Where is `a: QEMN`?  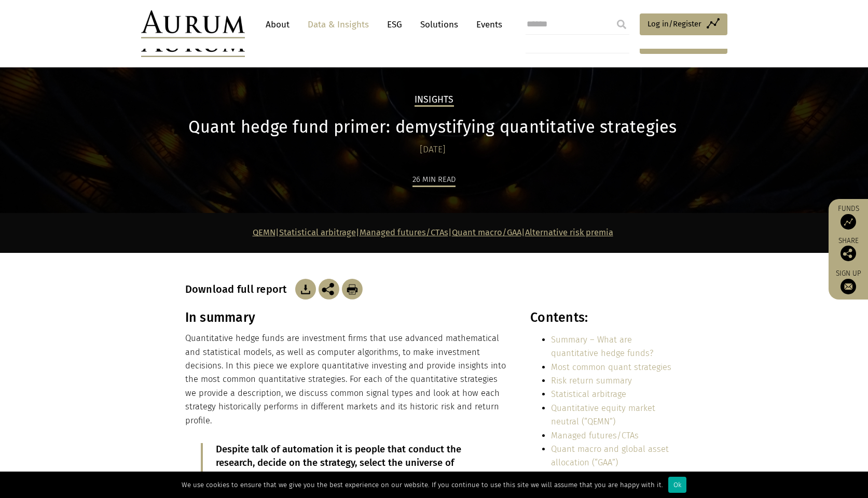
a: QEMN is located at coordinates (264, 232).